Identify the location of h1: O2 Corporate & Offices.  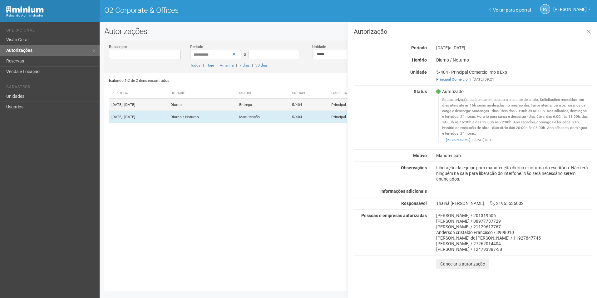
(224, 10).